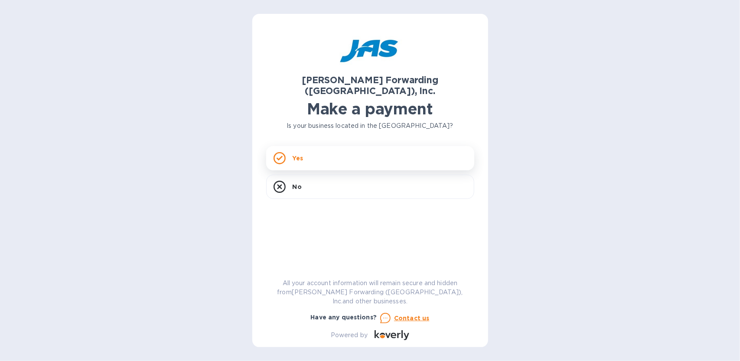  I want to click on u: Contact us, so click(412, 318).